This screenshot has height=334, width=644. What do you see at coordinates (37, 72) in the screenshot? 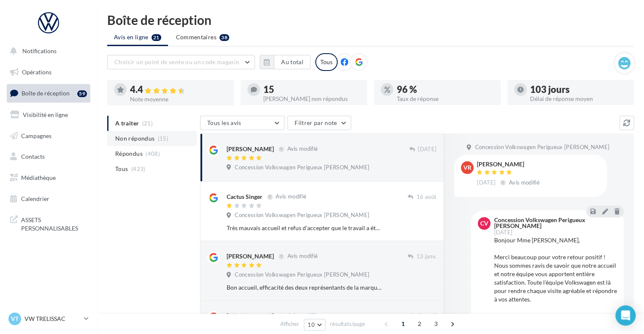
I see `span: Opérations` at bounding box center [37, 72].